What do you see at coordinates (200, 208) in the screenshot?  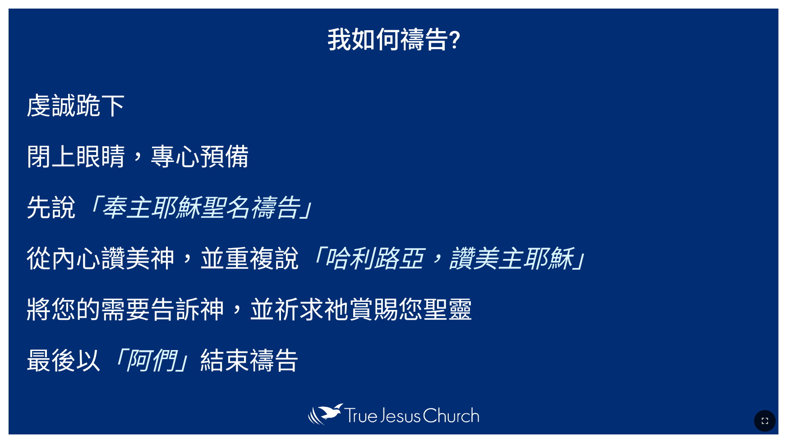 I see `em: 「奉主耶穌聖名禱告」` at bounding box center [200, 208].